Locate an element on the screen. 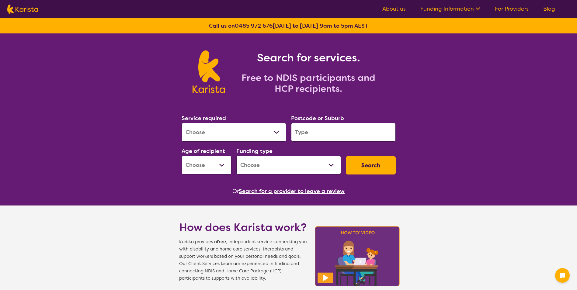 The image size is (577, 290). h1: Search for services. is located at coordinates (309, 58).